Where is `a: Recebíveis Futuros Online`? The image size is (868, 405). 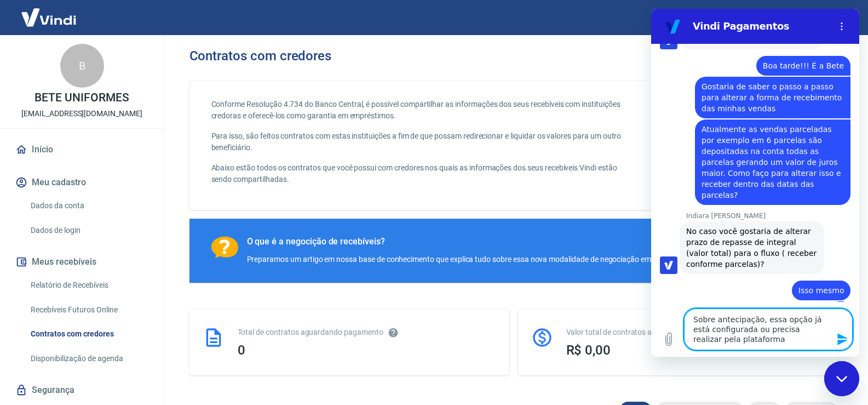
a: Recebíveis Futuros Online is located at coordinates (88, 310).